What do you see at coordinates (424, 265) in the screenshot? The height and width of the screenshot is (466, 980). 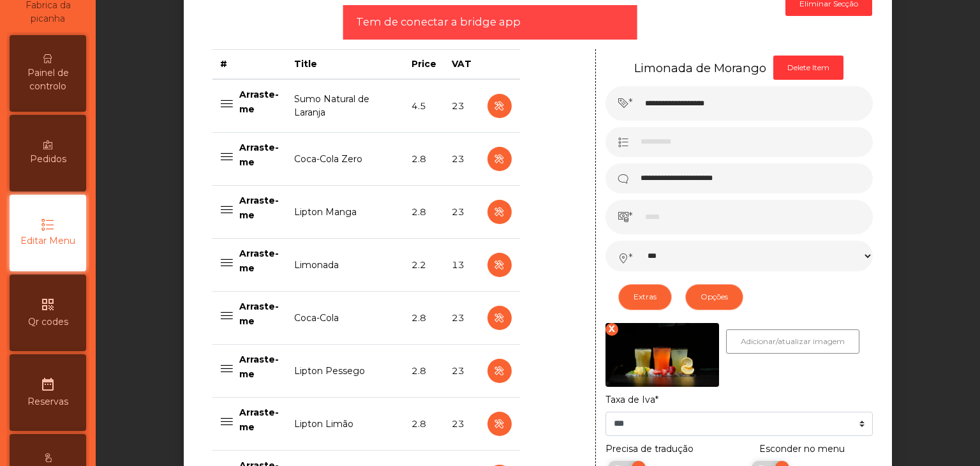 I see `td: 2.2` at bounding box center [424, 265].